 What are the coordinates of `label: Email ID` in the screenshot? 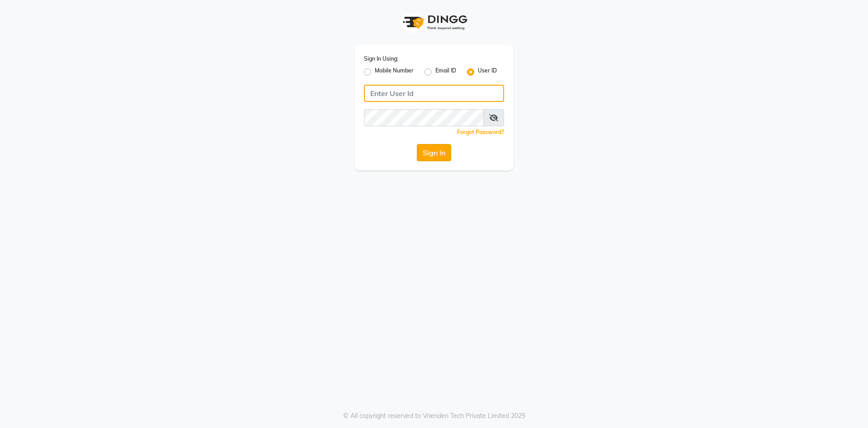 It's located at (446, 72).